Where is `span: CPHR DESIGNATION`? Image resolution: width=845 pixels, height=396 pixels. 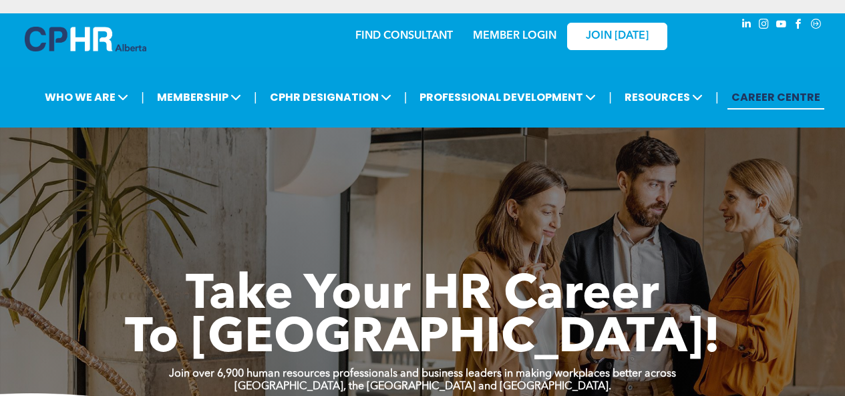
span: CPHR DESIGNATION is located at coordinates (331, 97).